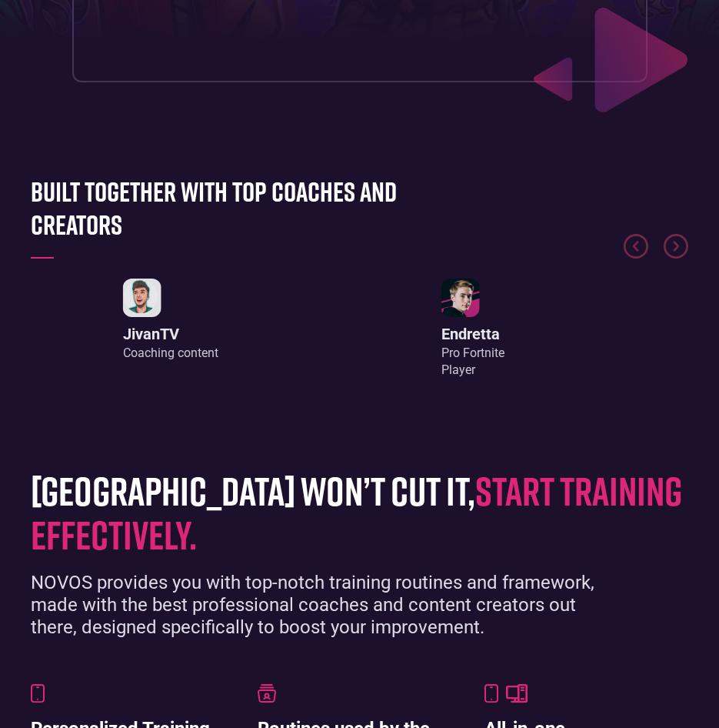 The height and width of the screenshot is (728, 719). I want to click on div: 8 / 8, so click(170, 328).